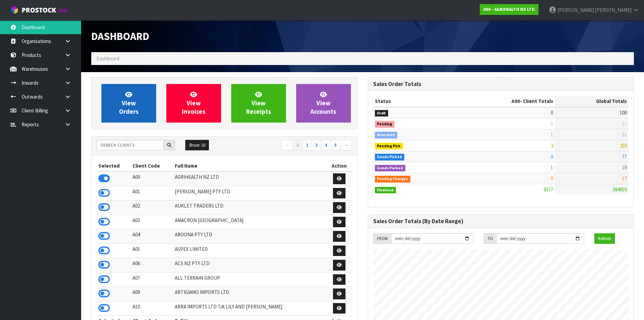 The image size is (644, 320). I want to click on span: View Invoices, so click(194, 102).